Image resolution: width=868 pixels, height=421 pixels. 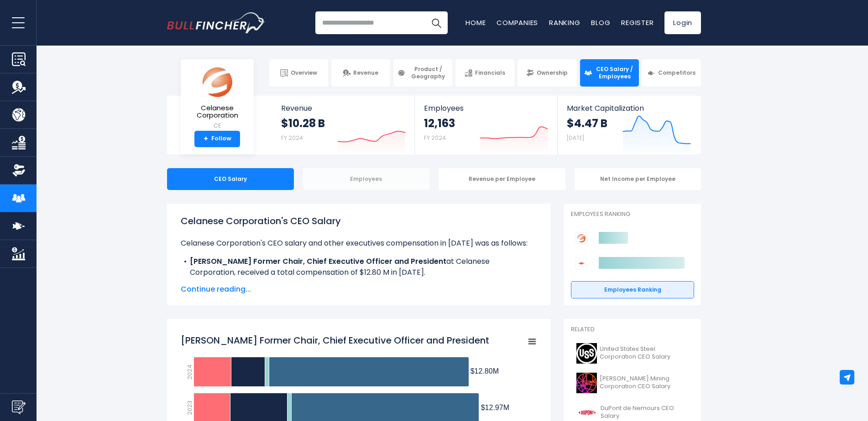 What do you see at coordinates (564, 23) in the screenshot?
I see `a: Ranking` at bounding box center [564, 23].